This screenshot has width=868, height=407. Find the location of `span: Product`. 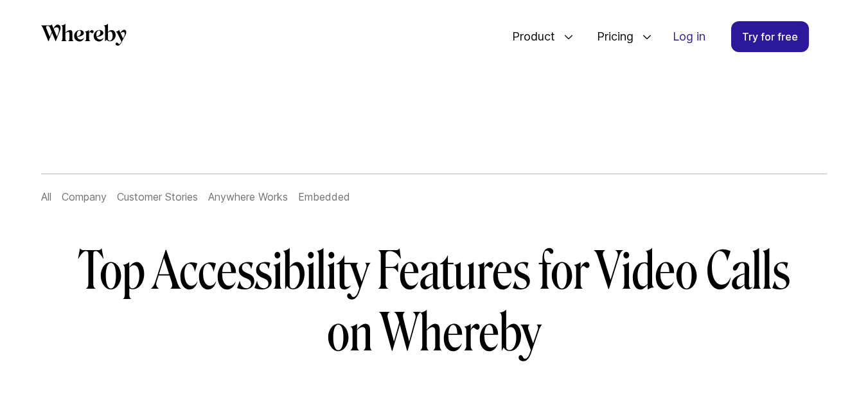

span: Product is located at coordinates (529, 36).